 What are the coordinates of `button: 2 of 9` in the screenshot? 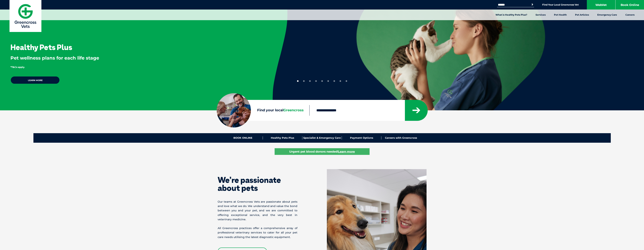 It's located at (304, 81).